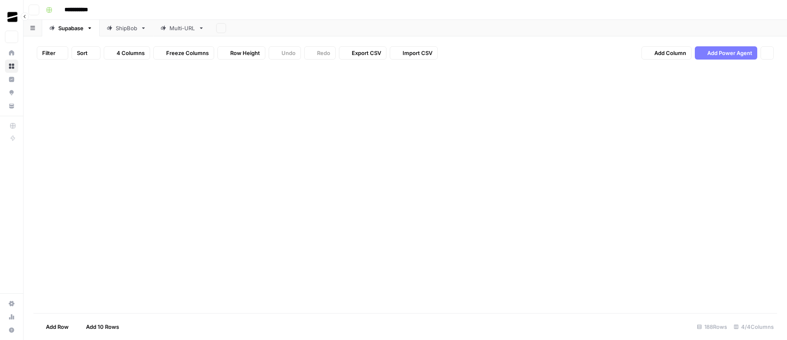 The height and width of the screenshot is (340, 787). I want to click on span: Add 10 Rows, so click(103, 327).